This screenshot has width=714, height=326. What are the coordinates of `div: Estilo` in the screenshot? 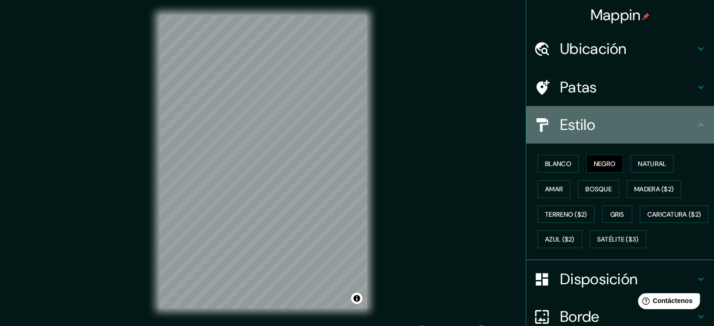 It's located at (620, 125).